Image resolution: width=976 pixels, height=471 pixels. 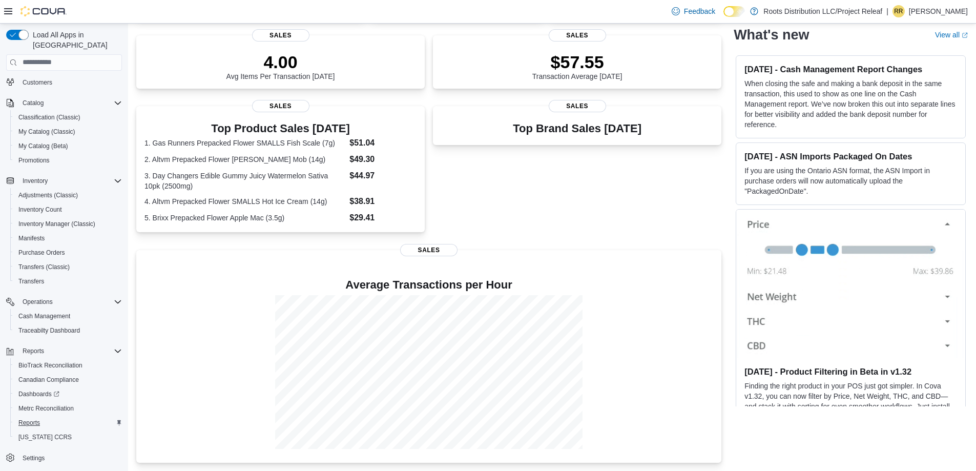 What do you see at coordinates (68, 380) in the screenshot?
I see `button: Canadian Compliance` at bounding box center [68, 380].